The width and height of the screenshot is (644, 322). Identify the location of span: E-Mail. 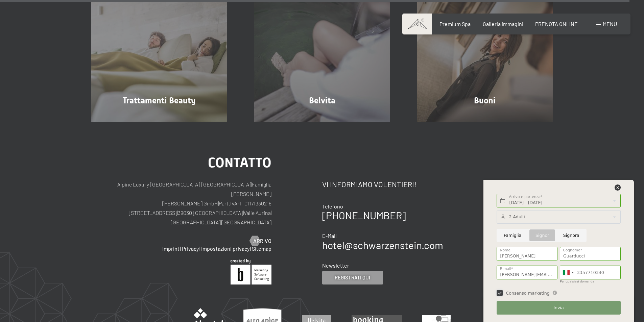
(329, 235).